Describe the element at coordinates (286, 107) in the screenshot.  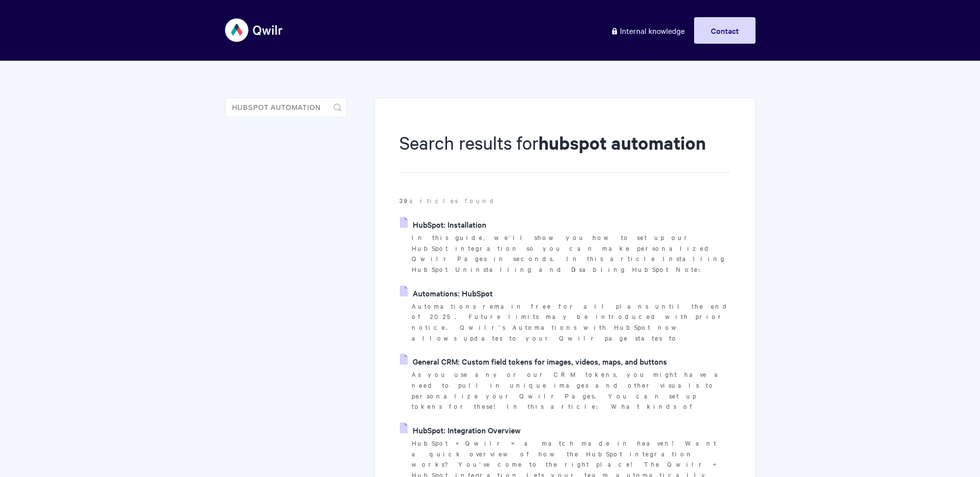
I see `input: Search` at that location.